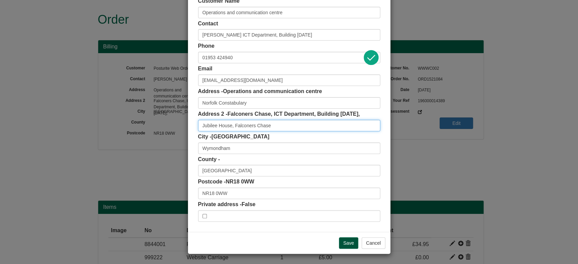 This screenshot has width=578, height=264. I want to click on span: Operations and communication centre, so click(272, 91).